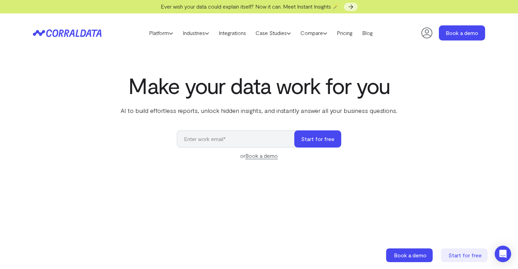  I want to click on input: Enter work email*, so click(239, 139).